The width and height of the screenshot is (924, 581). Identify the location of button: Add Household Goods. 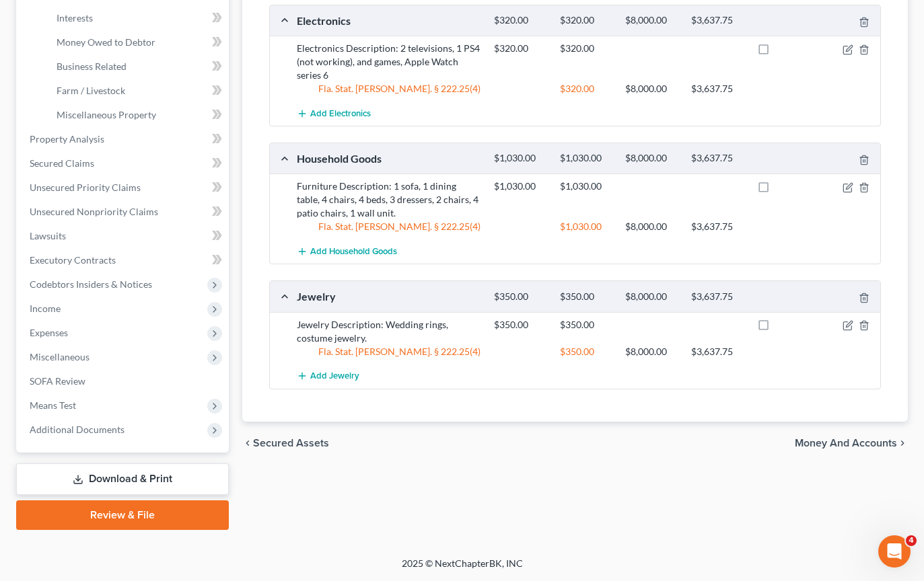
(347, 251).